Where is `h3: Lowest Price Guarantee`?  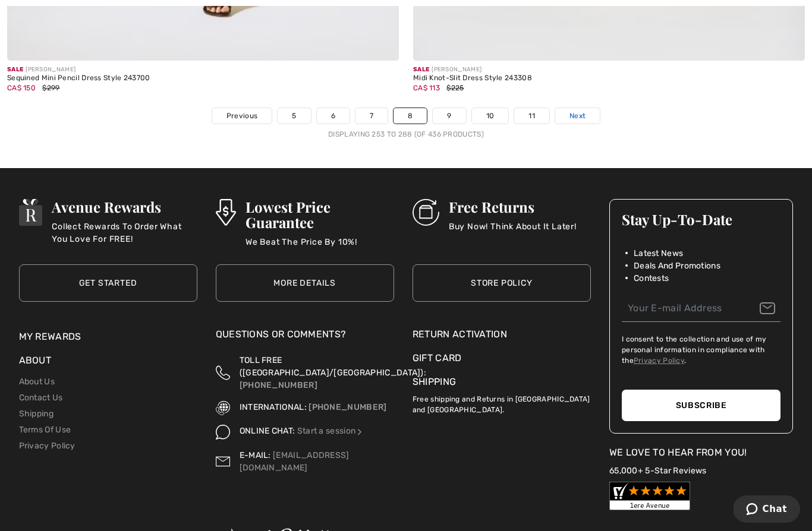 h3: Lowest Price Guarantee is located at coordinates (320, 215).